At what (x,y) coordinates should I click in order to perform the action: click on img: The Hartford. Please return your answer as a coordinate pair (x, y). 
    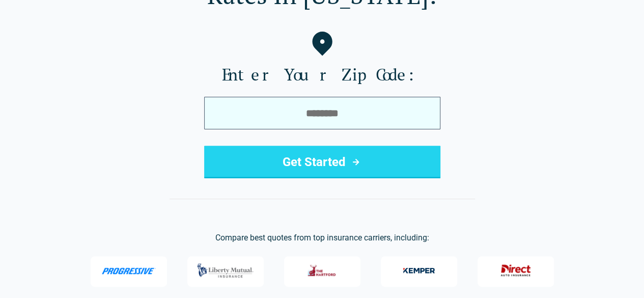
    Looking at the image, I should click on (322, 271).